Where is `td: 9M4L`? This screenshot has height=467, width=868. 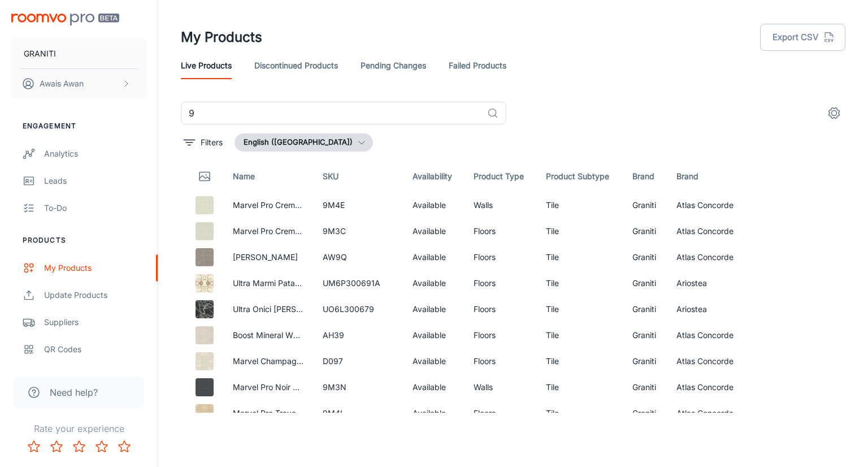
td: 9M4L is located at coordinates (358, 413).